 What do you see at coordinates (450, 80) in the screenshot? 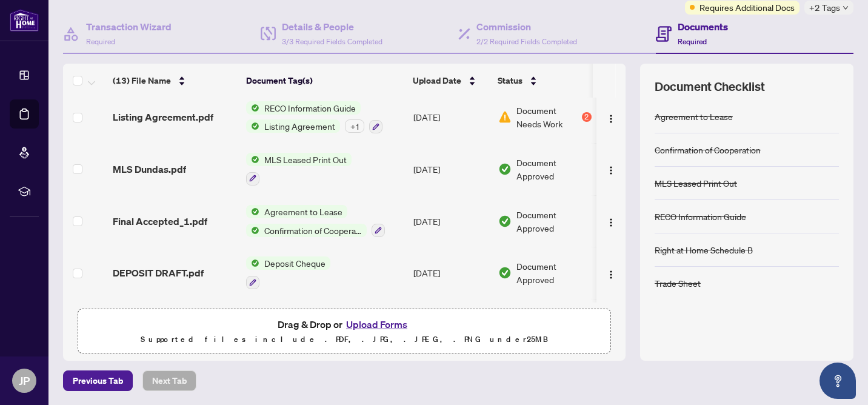
I see `th: Upload Date` at bounding box center [450, 80].